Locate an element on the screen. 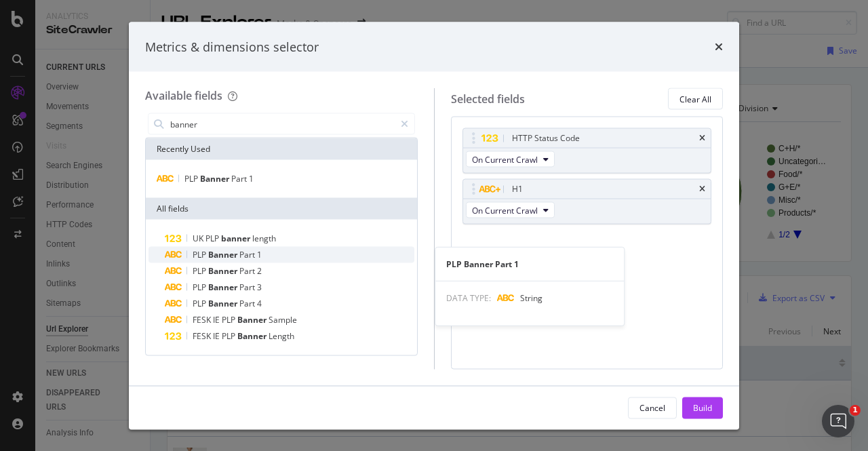 The height and width of the screenshot is (451, 868). div: H1timesOn Current Crawl is located at coordinates (587, 202).